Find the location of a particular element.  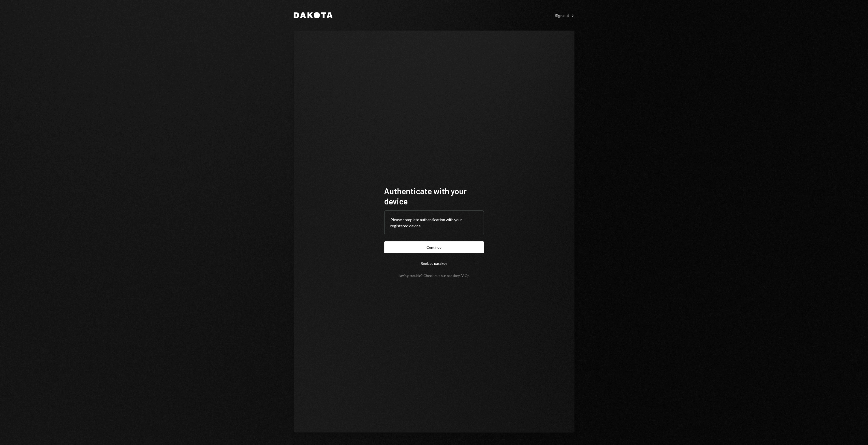

button: Replace passkey is located at coordinates (434, 264).